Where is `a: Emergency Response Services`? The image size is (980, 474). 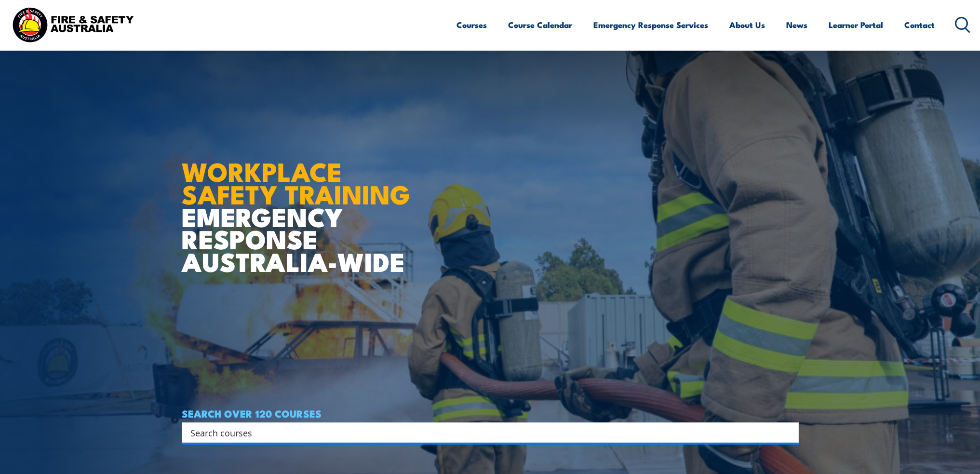
a: Emergency Response Services is located at coordinates (651, 25).